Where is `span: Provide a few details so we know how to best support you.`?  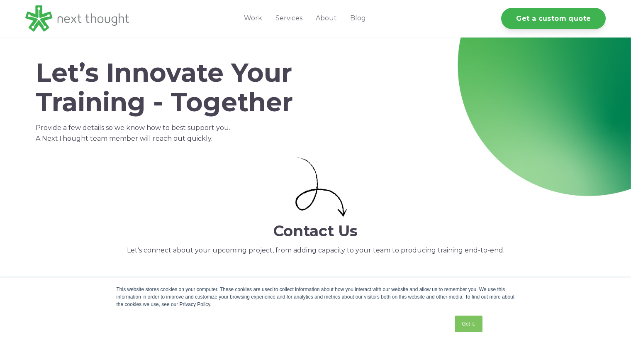 span: Provide a few details so we know how to best support you. is located at coordinates (133, 127).